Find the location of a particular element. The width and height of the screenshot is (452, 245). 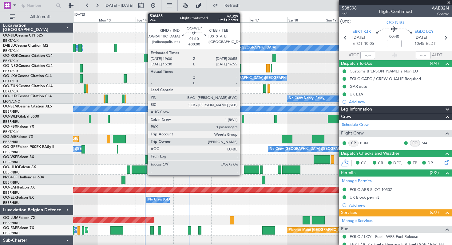

span: OO-AIE is located at coordinates (10, 137).